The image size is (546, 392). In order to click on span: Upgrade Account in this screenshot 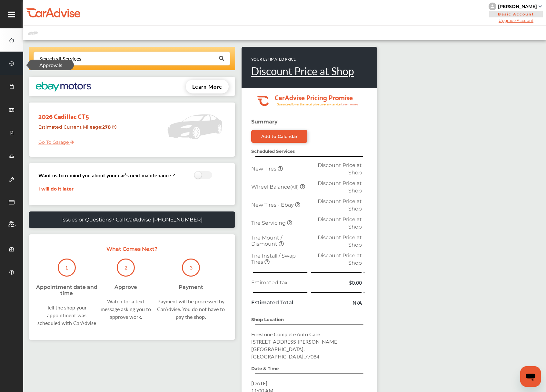, I will do `click(516, 20)`.